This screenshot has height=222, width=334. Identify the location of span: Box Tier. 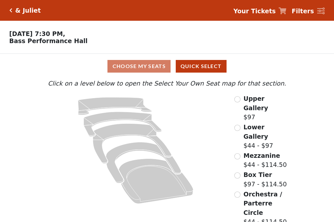
(258, 175).